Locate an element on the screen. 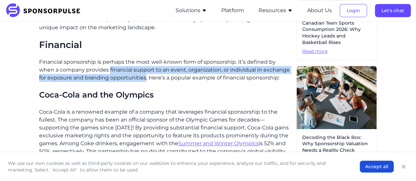  button: Solutions is located at coordinates (191, 11).